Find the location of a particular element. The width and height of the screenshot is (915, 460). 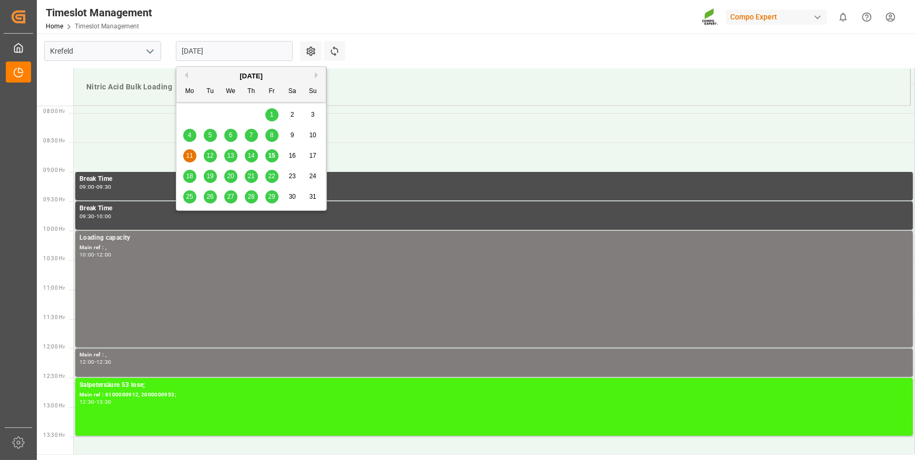

div: Choose Wednesday, August 13th, 2025 is located at coordinates (230, 156).